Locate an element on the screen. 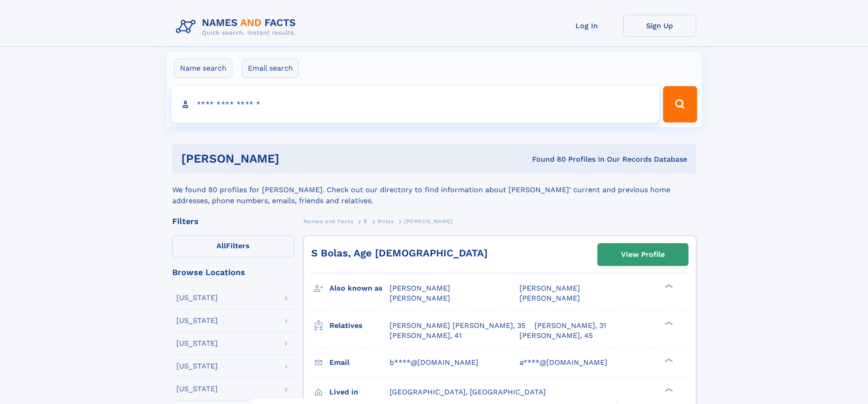  div: View Profile is located at coordinates (643, 254).